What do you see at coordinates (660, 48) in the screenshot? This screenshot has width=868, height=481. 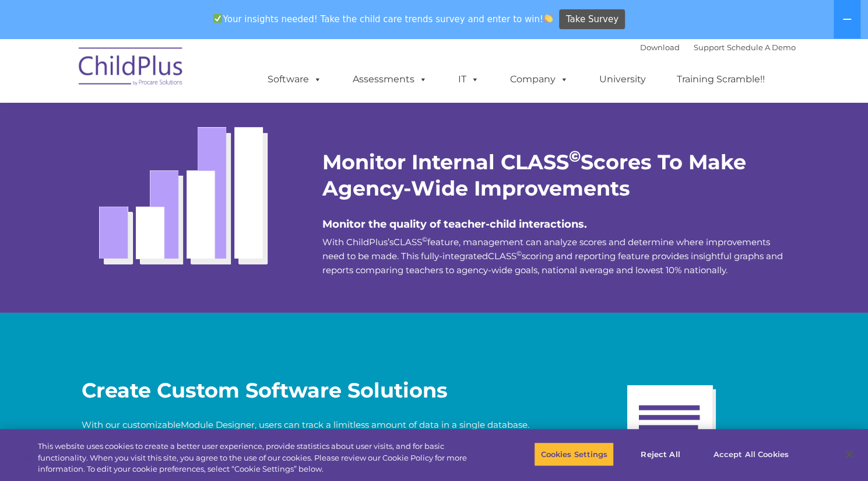 I see `a: Download` at bounding box center [660, 48].